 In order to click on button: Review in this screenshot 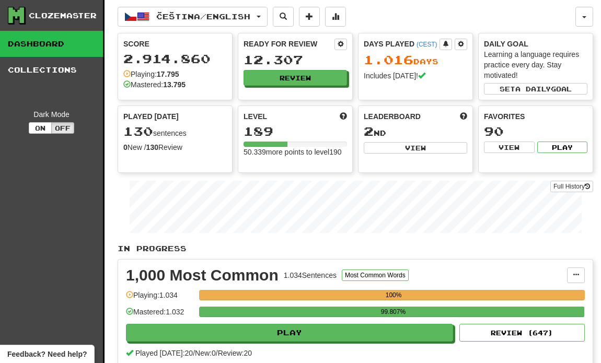, I will do `click(295, 78)`.